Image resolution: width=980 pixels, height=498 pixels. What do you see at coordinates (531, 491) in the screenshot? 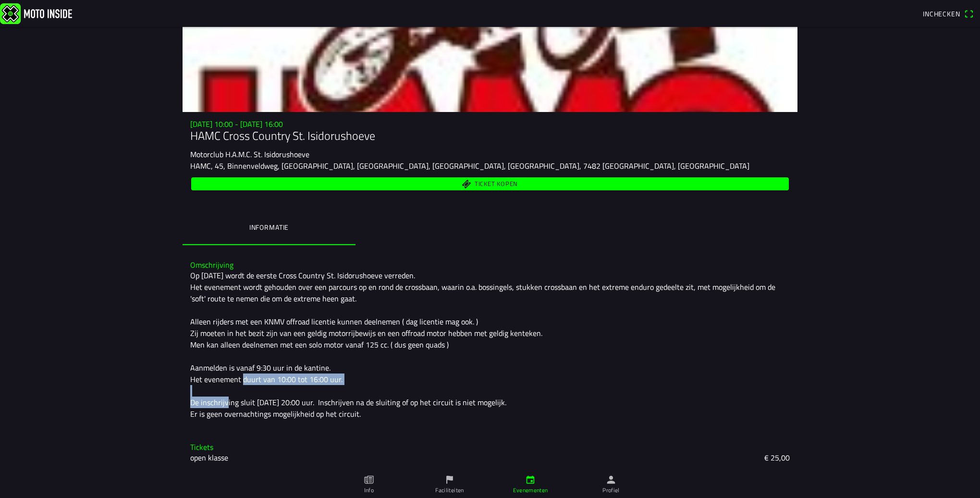
I see `ion-label: Evenementen` at bounding box center [531, 491].